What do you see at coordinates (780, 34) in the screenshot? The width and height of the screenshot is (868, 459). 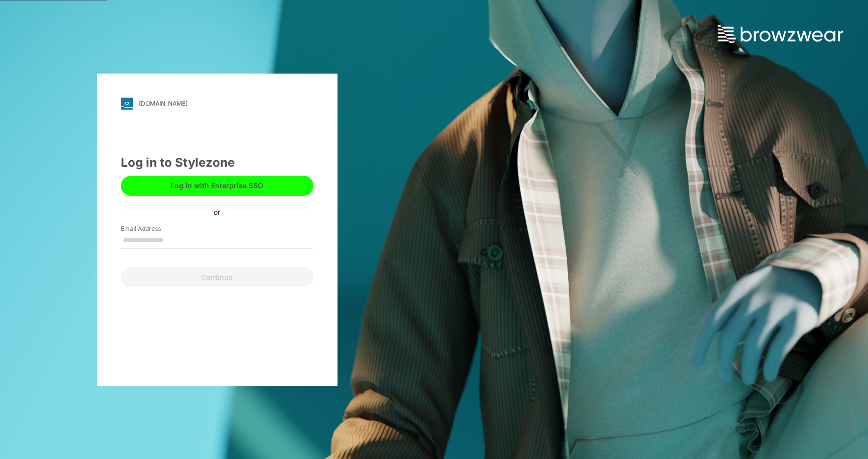 I see `img: browzwear-logo.73288ffb.svg` at bounding box center [780, 34].